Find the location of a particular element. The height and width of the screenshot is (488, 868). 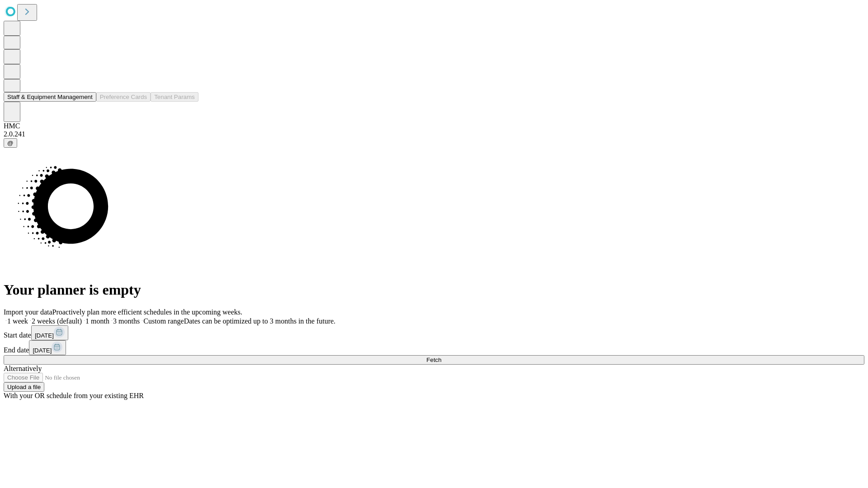

span: Alternatively is located at coordinates (23, 368).